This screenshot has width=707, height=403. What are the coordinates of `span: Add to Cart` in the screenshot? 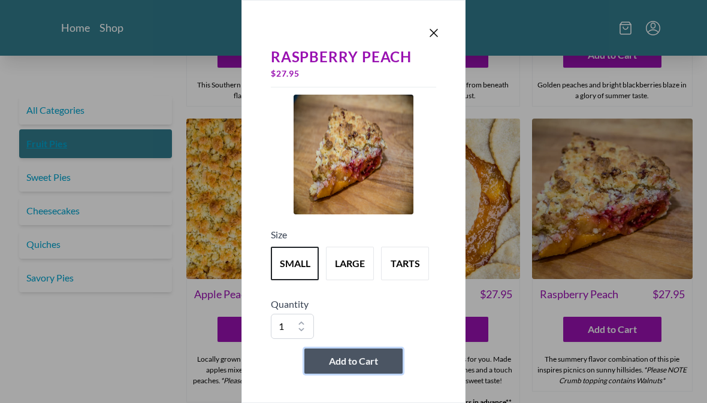 It's located at (353, 361).